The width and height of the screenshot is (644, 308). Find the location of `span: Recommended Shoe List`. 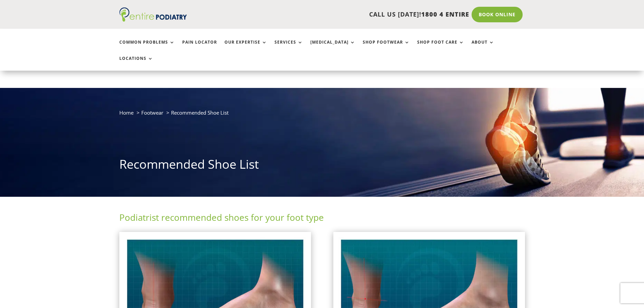

span: Recommended Shoe List is located at coordinates (200, 113).